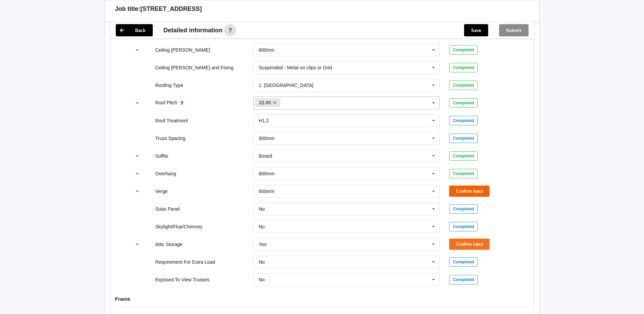 This screenshot has width=644, height=314. What do you see at coordinates (322, 299) in the screenshot?
I see `h4: Frame` at bounding box center [322, 299].